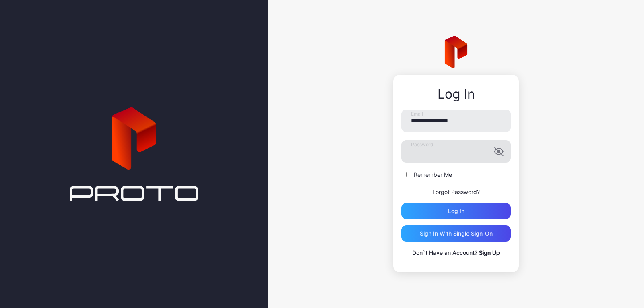  I want to click on div: Log in, so click(456, 211).